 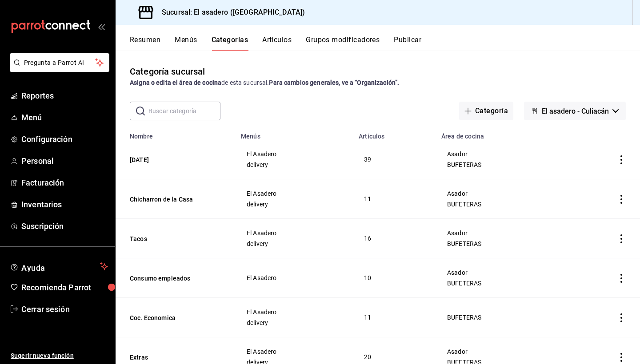 What do you see at coordinates (64, 288) in the screenshot?
I see `span: Recomienda Parrot` at bounding box center [64, 288].